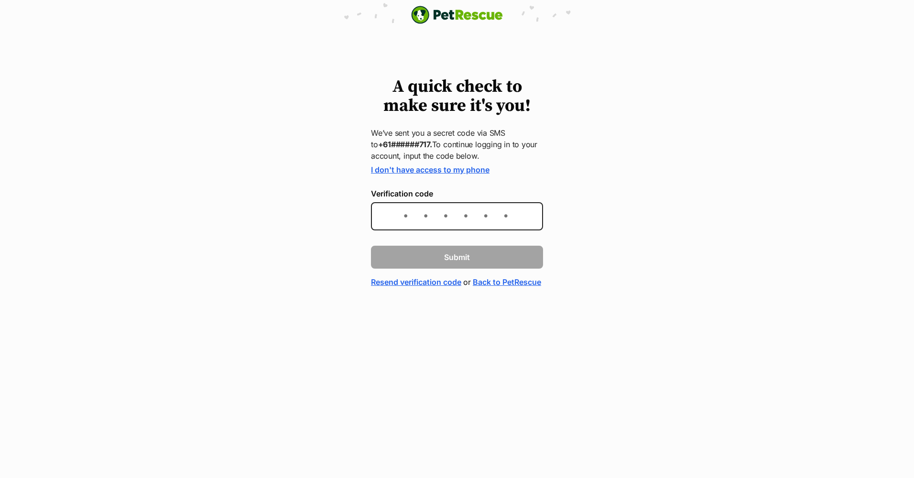  What do you see at coordinates (405, 144) in the screenshot?
I see `strong: +61######717.` at bounding box center [405, 144].